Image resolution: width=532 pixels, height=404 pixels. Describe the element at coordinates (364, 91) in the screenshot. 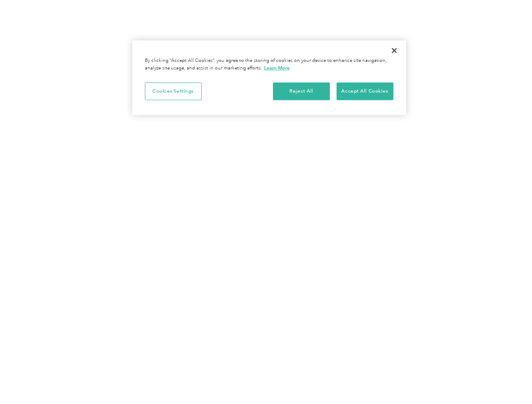

I see `button: Accept All Cookies` at that location.